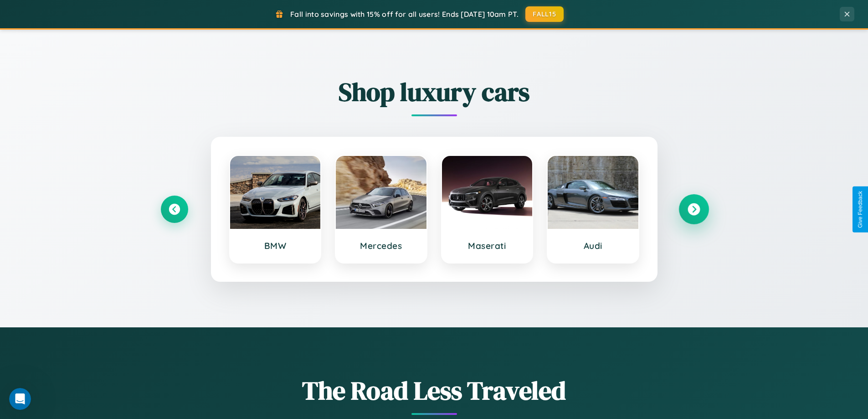  I want to click on h3: Maserati, so click(487, 246).